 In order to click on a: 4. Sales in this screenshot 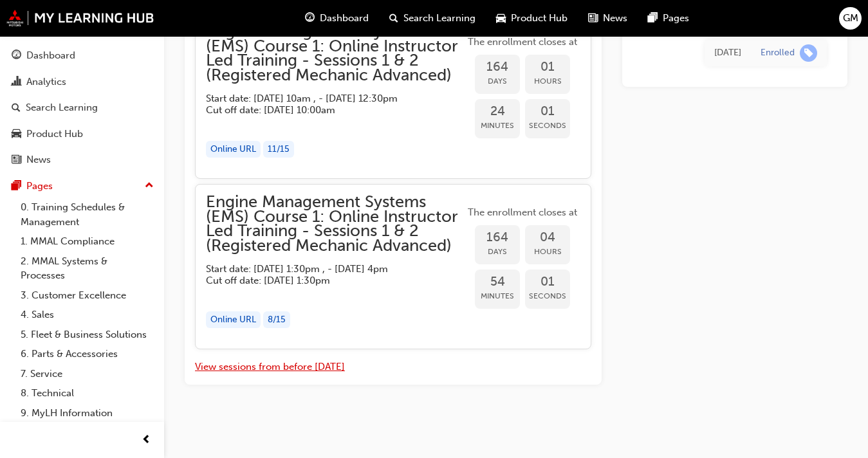, I will do `click(87, 314)`.